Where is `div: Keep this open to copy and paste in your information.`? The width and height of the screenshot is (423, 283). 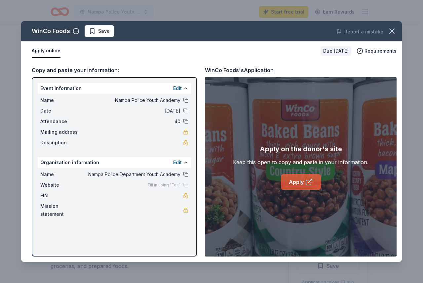 div: Keep this open to copy and paste in your information. is located at coordinates (301, 162).